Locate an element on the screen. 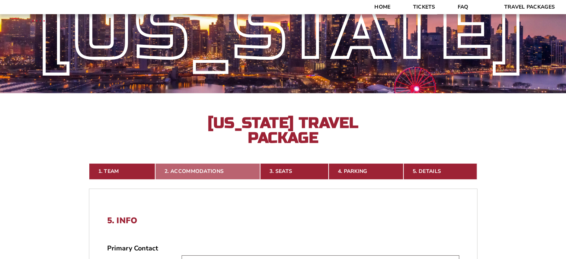 This screenshot has height=259, width=566. a: 3. Seats is located at coordinates (295, 171).